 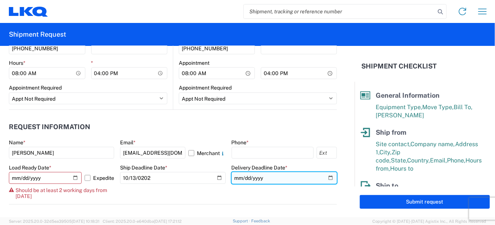 What do you see at coordinates (17, 63) in the screenshot?
I see `label: Hours` at bounding box center [17, 63].